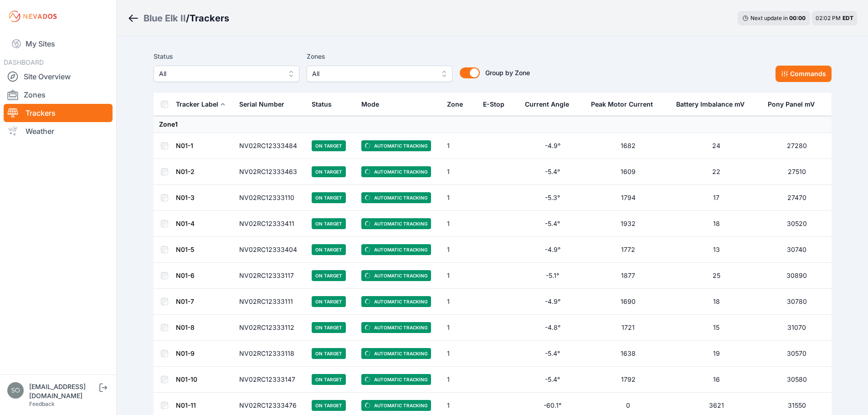 This screenshot has height=415, width=868. What do you see at coordinates (628, 249) in the screenshot?
I see `td: 1772` at bounding box center [628, 249].